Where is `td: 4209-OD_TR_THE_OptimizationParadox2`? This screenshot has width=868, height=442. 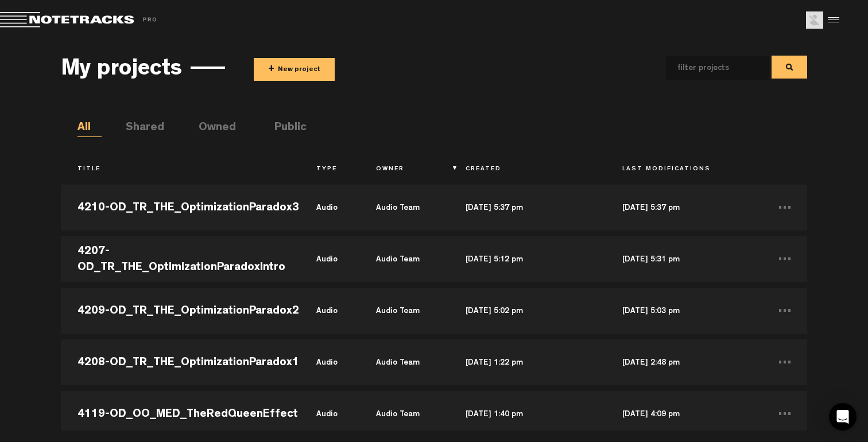
td: 4209-OD_TR_THE_OptimizationParadox2 is located at coordinates (180, 311).